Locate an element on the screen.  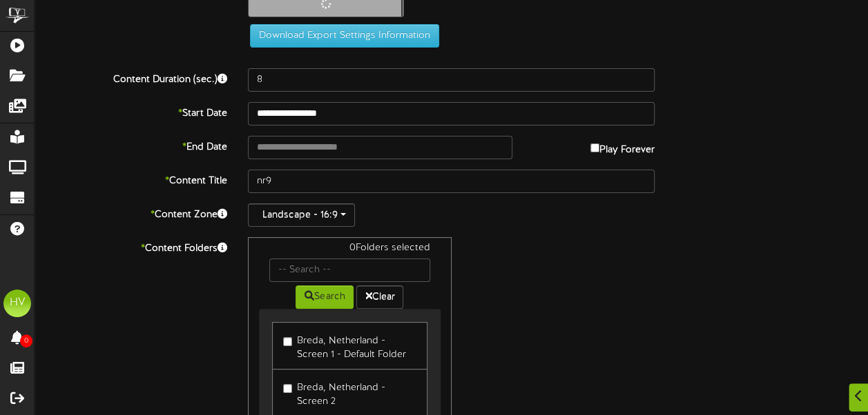
button: Clear is located at coordinates (379, 298).